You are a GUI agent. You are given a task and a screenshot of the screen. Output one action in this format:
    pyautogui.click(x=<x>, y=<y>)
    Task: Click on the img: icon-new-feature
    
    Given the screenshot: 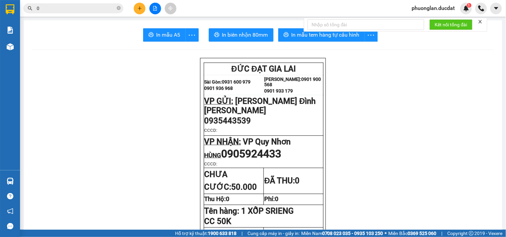 What is the action you would take?
    pyautogui.click(x=466, y=8)
    